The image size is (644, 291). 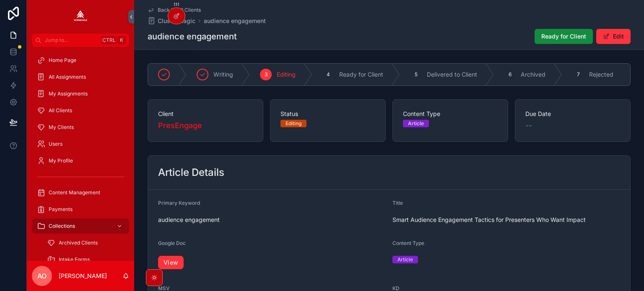 What do you see at coordinates (60, 210) in the screenshot?
I see `span: Payments` at bounding box center [60, 210].